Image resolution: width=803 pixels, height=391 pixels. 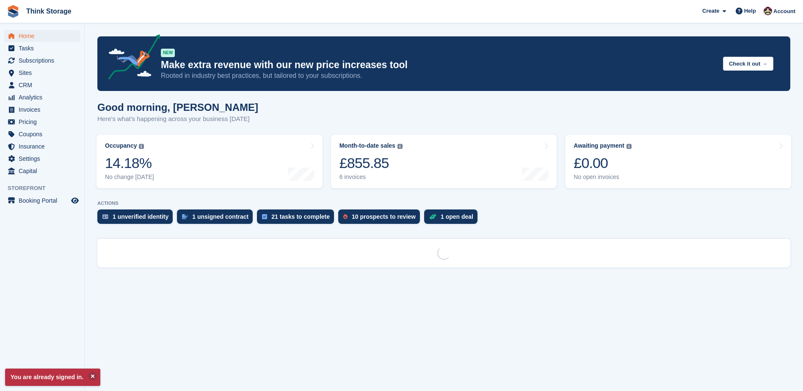 What do you see at coordinates (438, 65) in the screenshot?
I see `p: Make extra revenue with our new price increases tool` at bounding box center [438, 65].